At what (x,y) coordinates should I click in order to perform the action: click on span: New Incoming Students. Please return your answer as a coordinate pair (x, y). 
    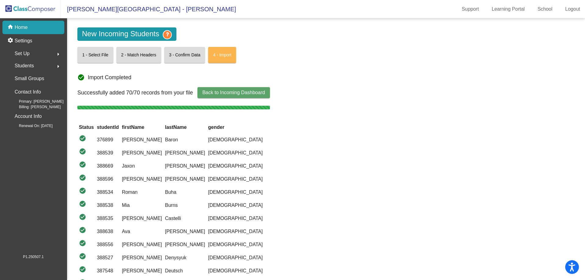
    Looking at the image, I should click on (127, 34).